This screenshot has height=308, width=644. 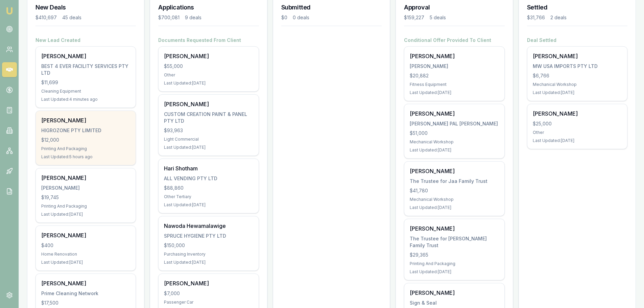 I want to click on h4: Conditional Offer Provided To Client, so click(x=454, y=40).